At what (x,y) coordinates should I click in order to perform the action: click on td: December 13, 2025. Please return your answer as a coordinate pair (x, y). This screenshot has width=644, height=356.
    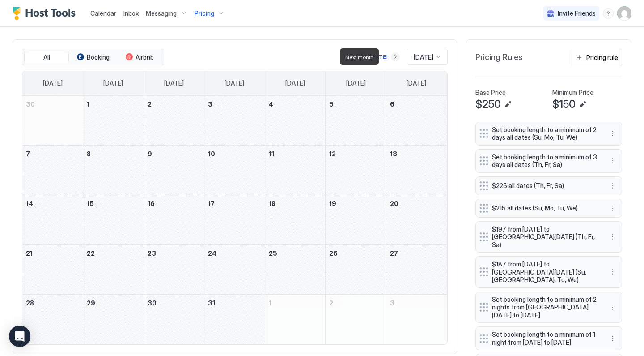
    Looking at the image, I should click on (416, 169).